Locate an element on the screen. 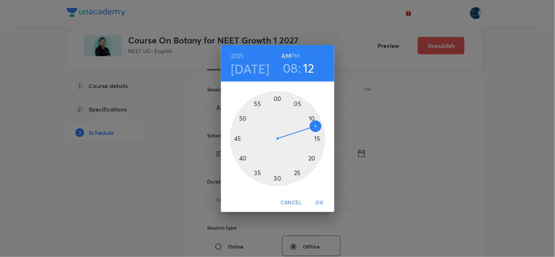 The image size is (555, 257). h6: AM is located at coordinates (286, 56).